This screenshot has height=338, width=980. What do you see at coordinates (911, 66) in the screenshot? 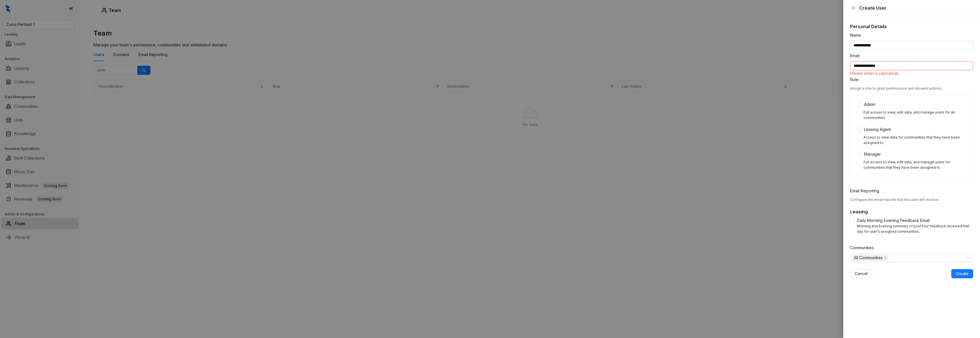
I see `input: Email` at bounding box center [911, 66].